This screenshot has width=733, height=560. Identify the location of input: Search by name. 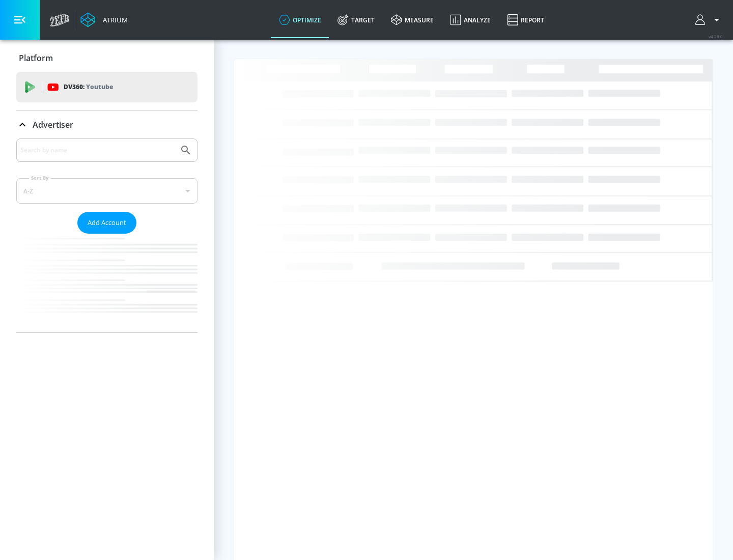
(98, 150).